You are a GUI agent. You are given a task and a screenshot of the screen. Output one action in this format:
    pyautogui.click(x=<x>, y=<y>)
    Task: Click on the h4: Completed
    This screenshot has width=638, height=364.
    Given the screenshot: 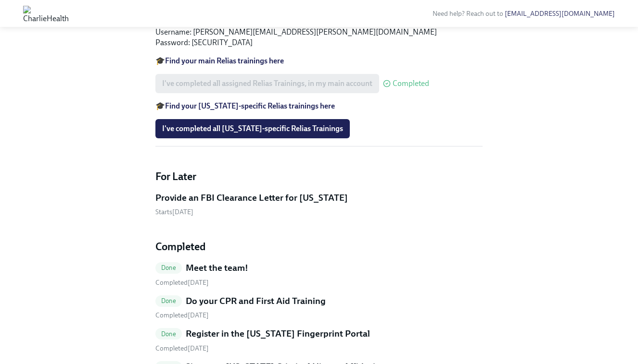 What is the action you would take?
    pyautogui.click(x=319, y=247)
    